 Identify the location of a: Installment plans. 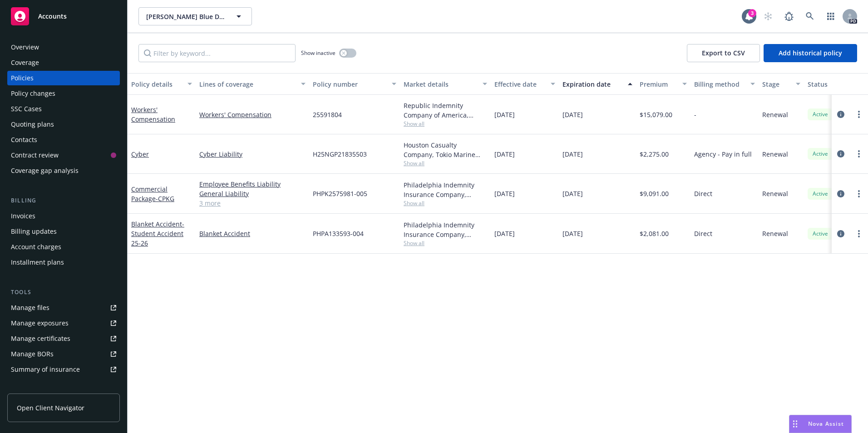
(64, 262).